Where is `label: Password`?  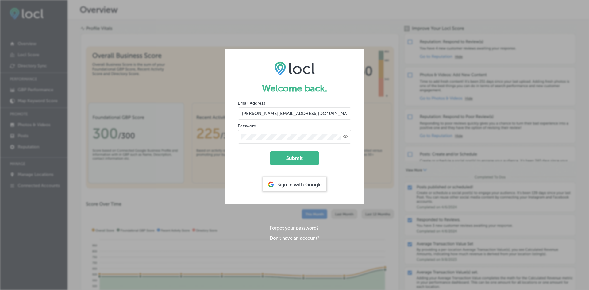
label: Password is located at coordinates (247, 126).